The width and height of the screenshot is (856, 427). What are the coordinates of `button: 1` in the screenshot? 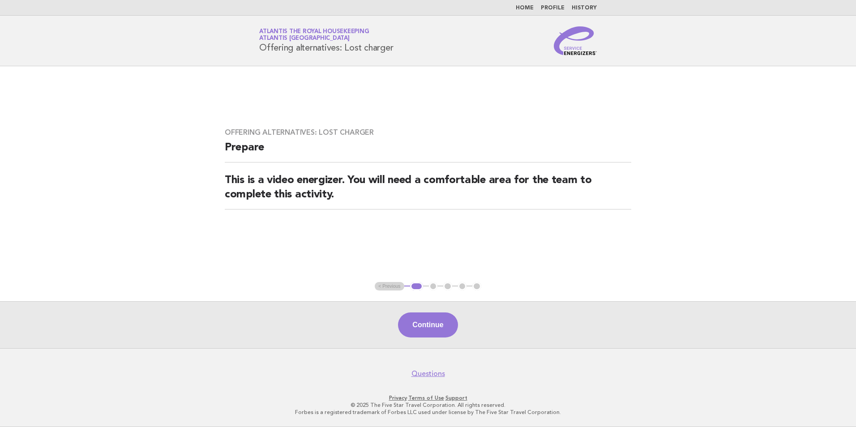 It's located at (416, 287).